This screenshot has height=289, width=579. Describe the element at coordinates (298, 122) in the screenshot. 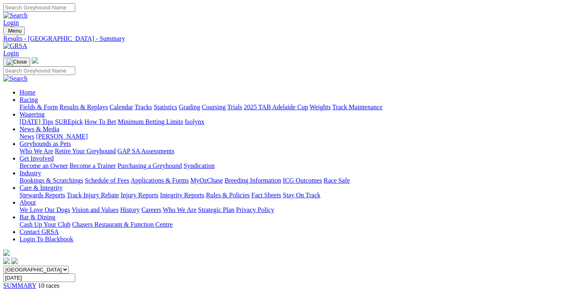

I see `div: Wagering` at that location.